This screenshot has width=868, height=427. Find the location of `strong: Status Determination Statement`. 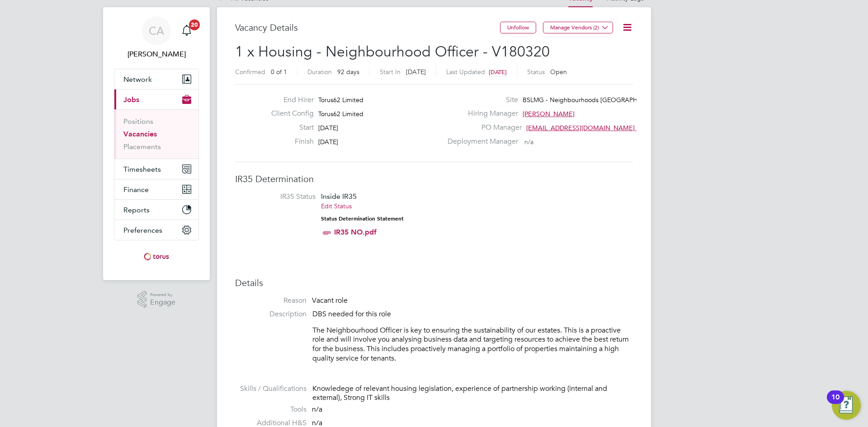

strong: Status Determination Statement is located at coordinates (362, 219).